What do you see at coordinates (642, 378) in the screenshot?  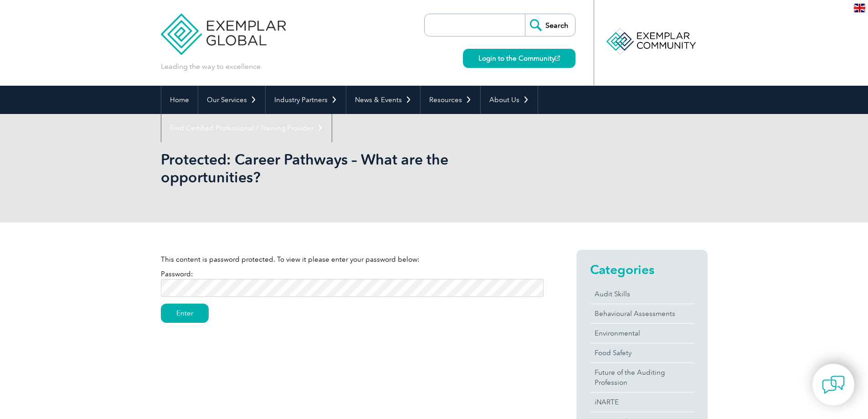 I see `a: Future of the Auditing Profession` at bounding box center [642, 378].